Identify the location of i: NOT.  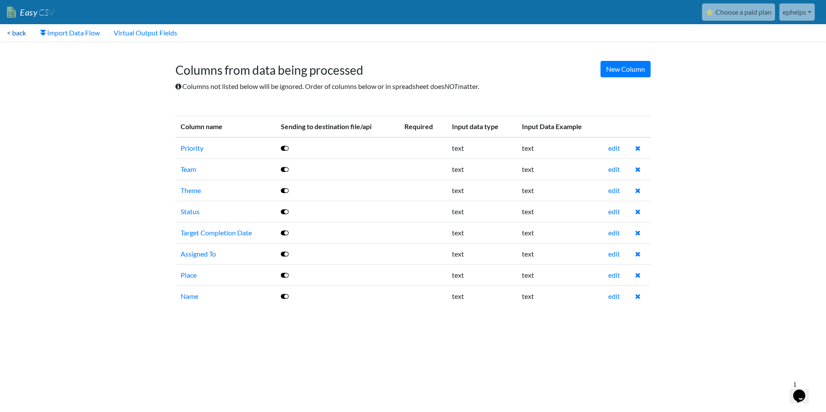
(451, 86).